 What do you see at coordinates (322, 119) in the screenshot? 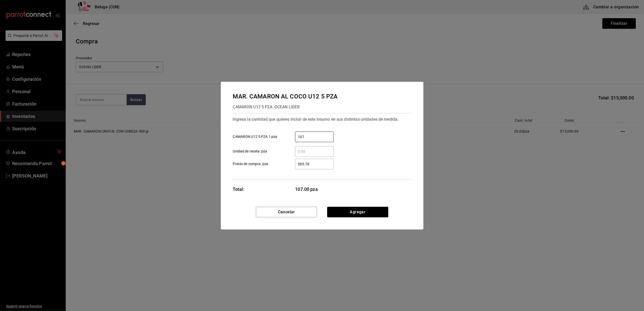
I see `div: Ingresa la cantidad que quieres incluir de este insumo en sus distintas unidades de medida.` at bounding box center [322, 119].